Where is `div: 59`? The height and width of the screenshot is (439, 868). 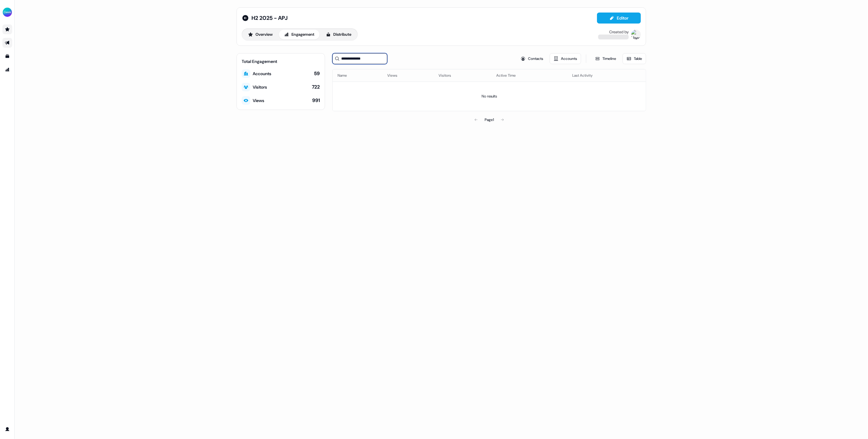
div: 59 is located at coordinates (317, 73).